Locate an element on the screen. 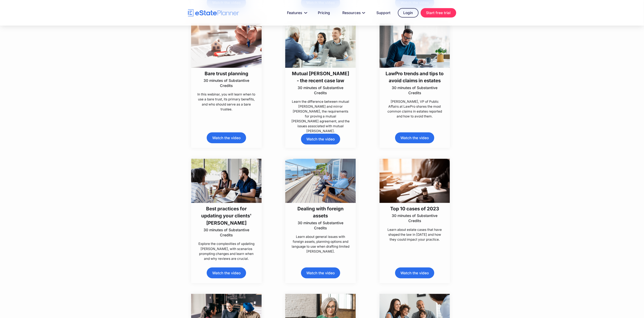 The image size is (644, 318). h3: Dealing with foreign assets is located at coordinates (321, 212).